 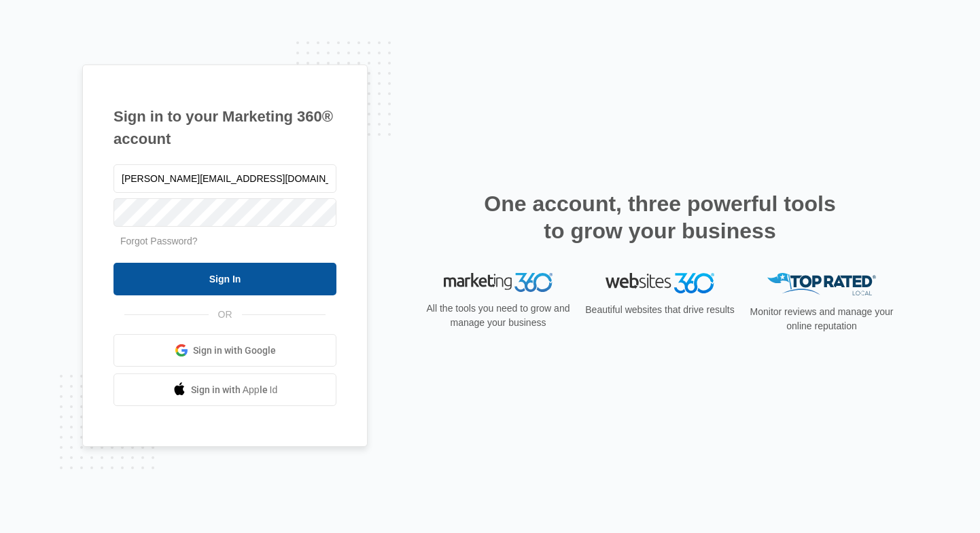 What do you see at coordinates (822, 284) in the screenshot?
I see `img: Top Rated Local` at bounding box center [822, 284].